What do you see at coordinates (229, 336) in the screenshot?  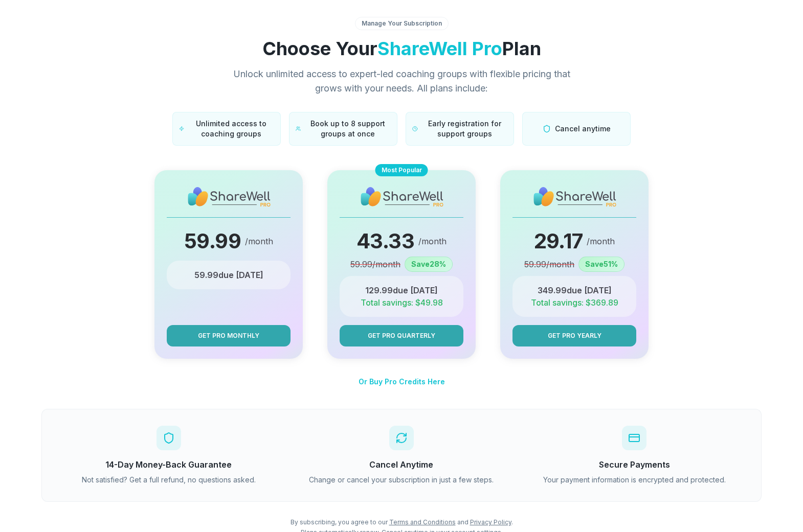 I see `button: Get Pro Monthly` at bounding box center [229, 336].